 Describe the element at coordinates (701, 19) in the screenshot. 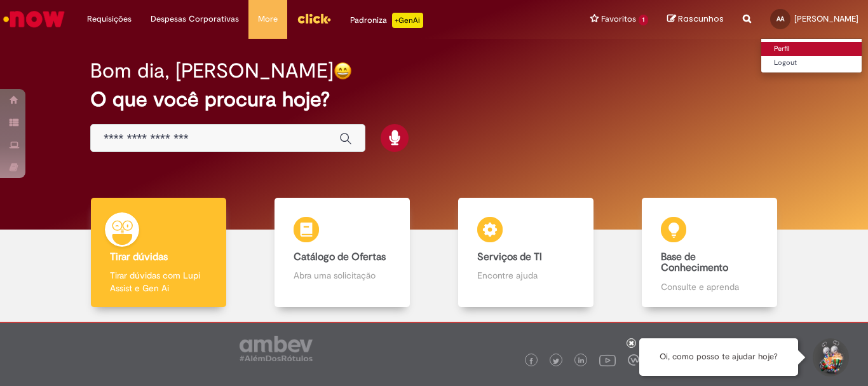

I see `span: Rascunhos` at that location.